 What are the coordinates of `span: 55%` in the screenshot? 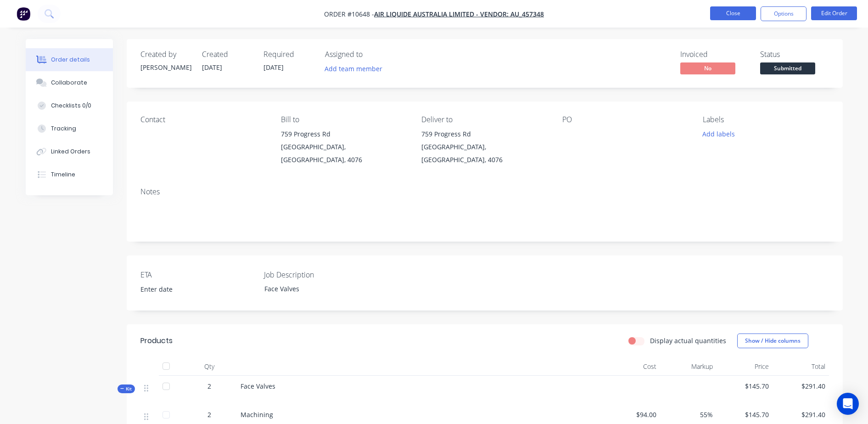 It's located at (688, 414).